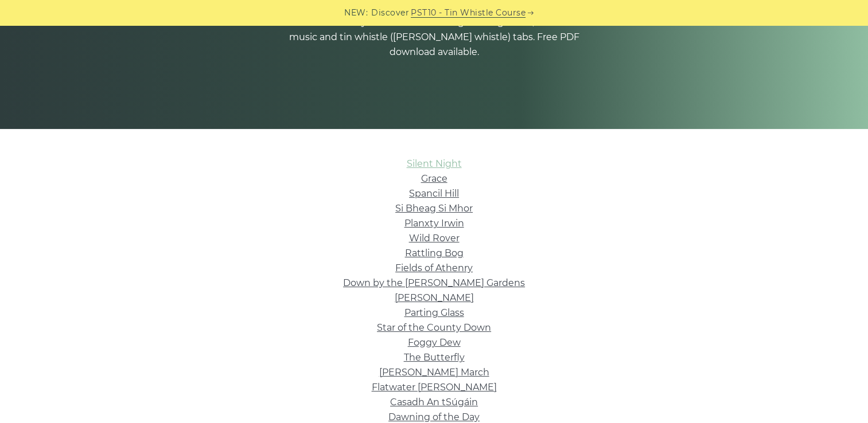 This screenshot has width=868, height=423. I want to click on a: Silent Night, so click(434, 164).